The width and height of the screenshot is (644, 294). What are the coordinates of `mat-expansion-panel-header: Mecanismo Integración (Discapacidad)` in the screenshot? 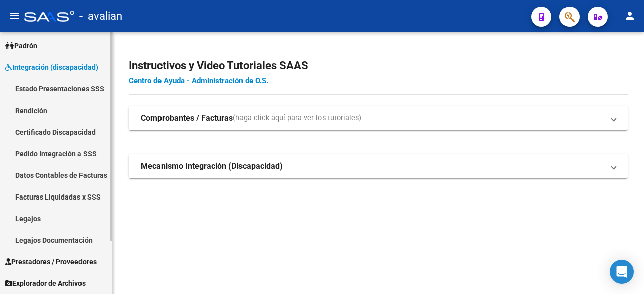 It's located at (378, 167).